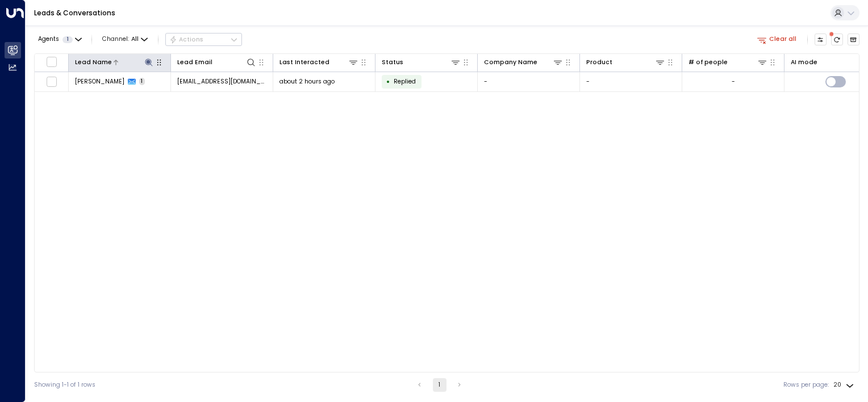 This screenshot has width=868, height=402. Describe the element at coordinates (222, 81) in the screenshot. I see `span: echiasson11@gmail.com` at that location.